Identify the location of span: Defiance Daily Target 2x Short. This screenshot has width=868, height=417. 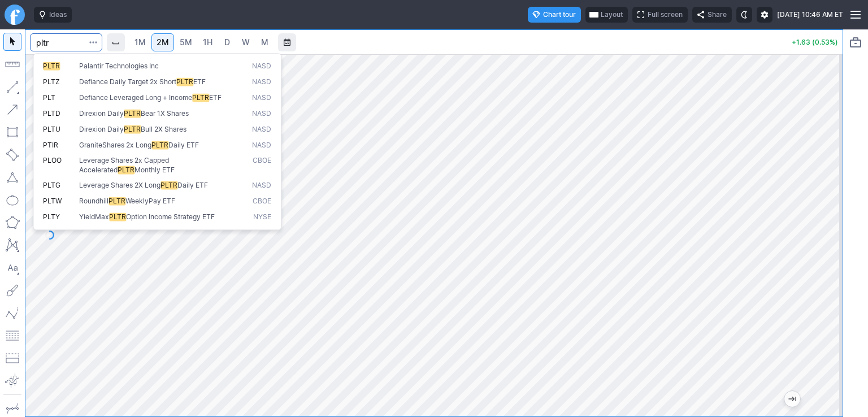
(128, 81).